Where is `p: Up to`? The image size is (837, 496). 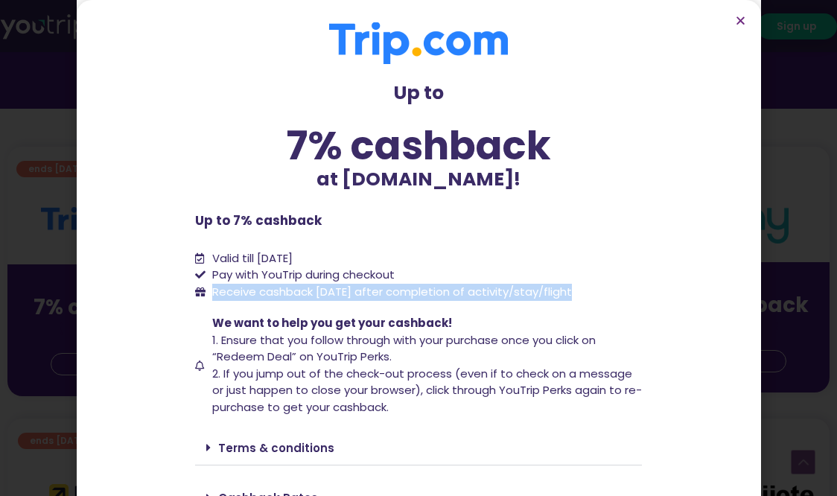 p: Up to is located at coordinates (418, 93).